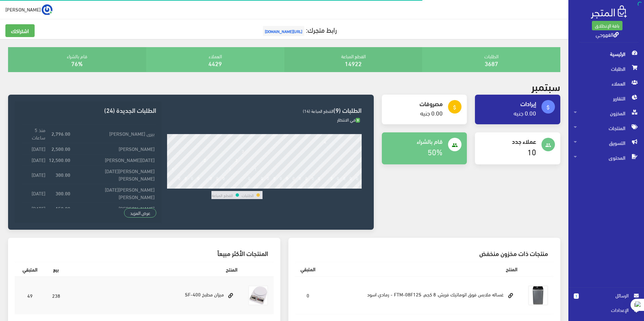 Image resolution: width=644 pixels, height=321 pixels. Describe the element at coordinates (576, 296) in the screenshot. I see `span: 1` at that location.